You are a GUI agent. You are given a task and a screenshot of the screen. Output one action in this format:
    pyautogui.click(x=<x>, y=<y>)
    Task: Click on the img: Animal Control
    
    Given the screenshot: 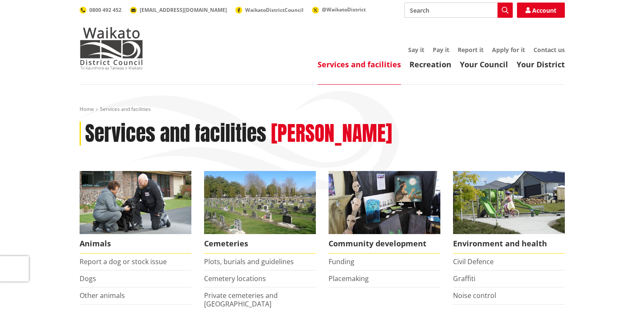 What is the action you would take?
    pyautogui.click(x=135, y=202)
    